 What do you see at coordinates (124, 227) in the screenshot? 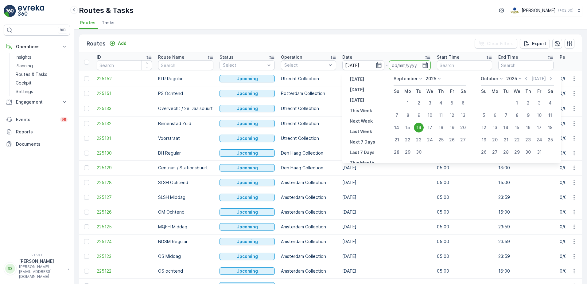
I see `a: 225125` at bounding box center [124, 227].